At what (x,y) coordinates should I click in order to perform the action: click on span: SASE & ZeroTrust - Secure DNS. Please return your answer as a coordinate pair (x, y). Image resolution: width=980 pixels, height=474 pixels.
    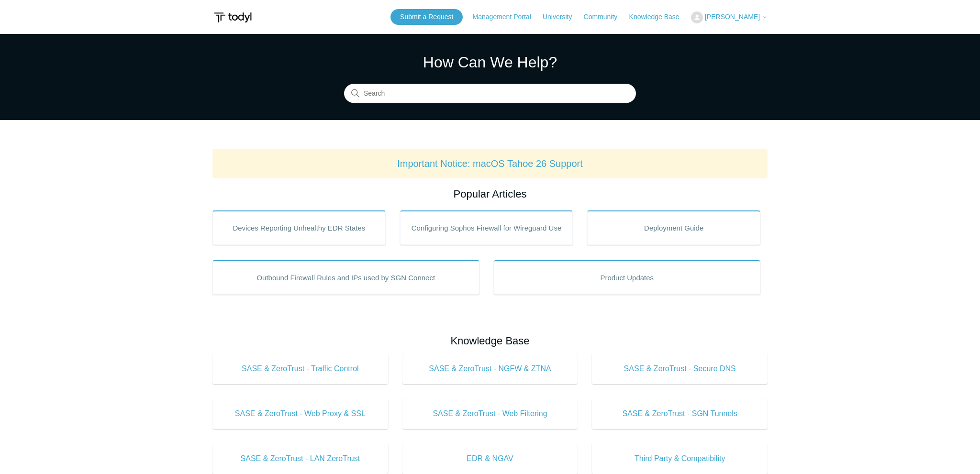
    Looking at the image, I should click on (680, 369).